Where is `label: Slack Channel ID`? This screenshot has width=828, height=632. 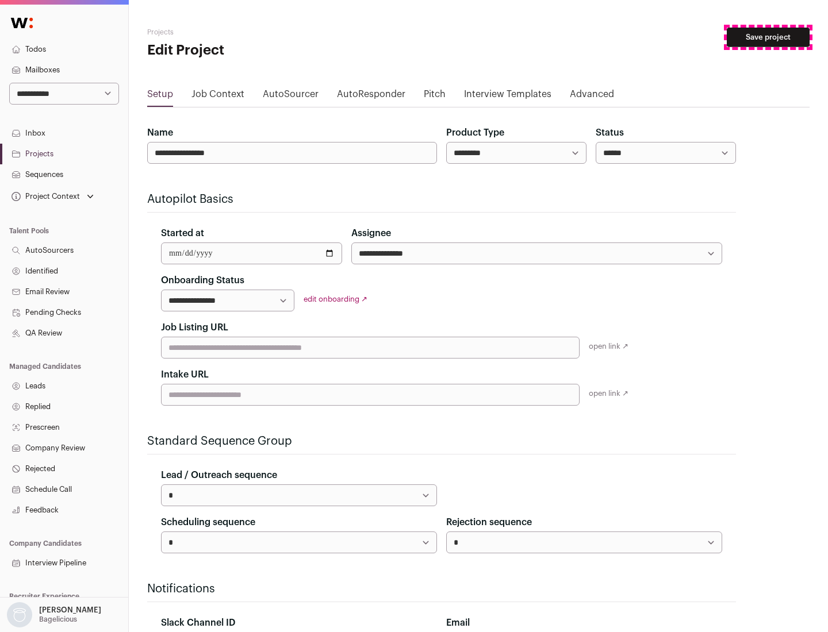
label: Slack Channel ID is located at coordinates (198, 623).